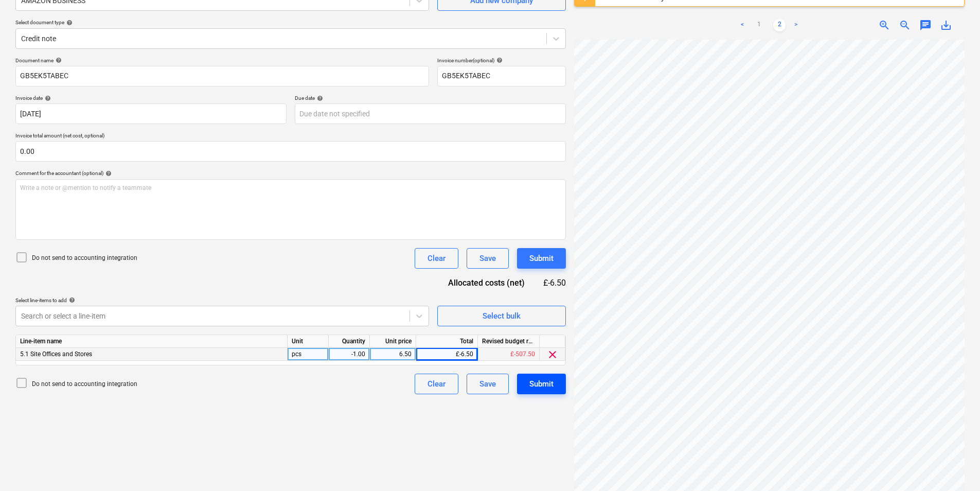  Describe the element at coordinates (796, 25) in the screenshot. I see `a: Next page` at that location.